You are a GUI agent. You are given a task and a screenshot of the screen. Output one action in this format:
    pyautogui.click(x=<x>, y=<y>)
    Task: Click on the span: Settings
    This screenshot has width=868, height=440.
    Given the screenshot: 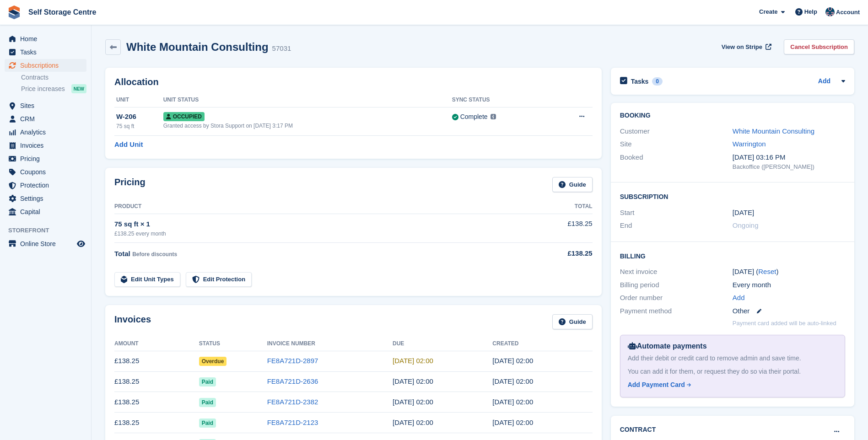 What is the action you would take?
    pyautogui.click(x=48, y=198)
    